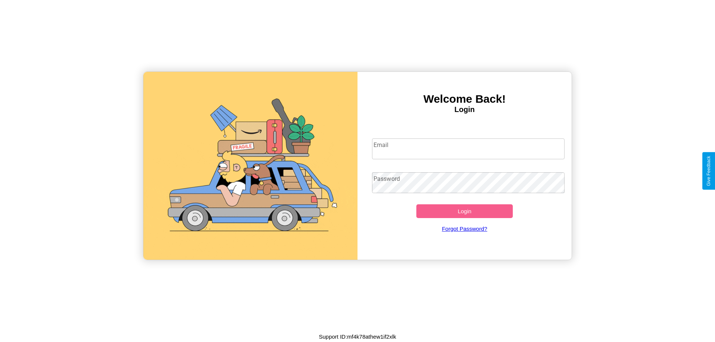 This screenshot has width=715, height=342. I want to click on h4: Login, so click(464, 109).